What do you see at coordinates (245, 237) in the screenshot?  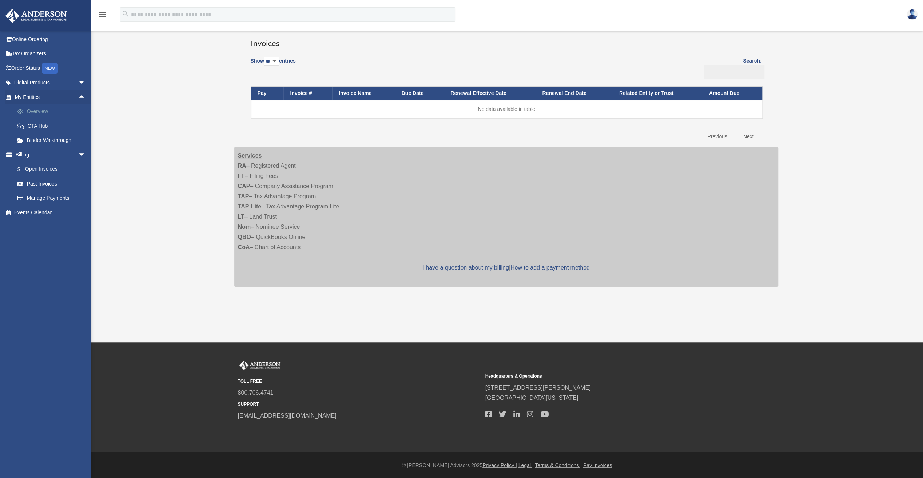 I see `strong: QBO` at bounding box center [245, 237].